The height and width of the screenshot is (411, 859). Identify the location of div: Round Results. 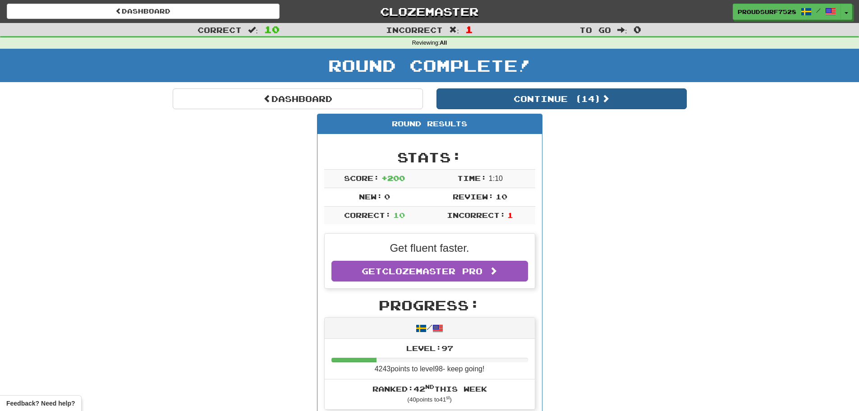
(430, 124).